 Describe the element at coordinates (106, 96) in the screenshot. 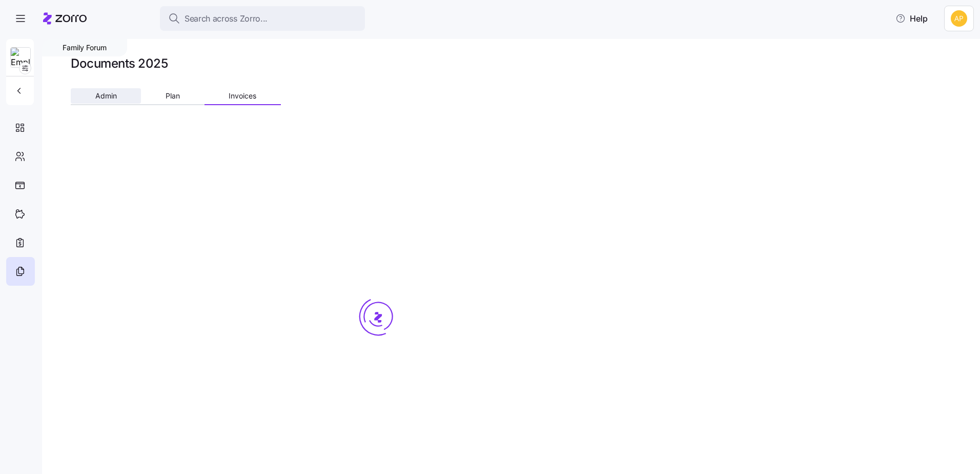

I see `span: Admin` at that location.